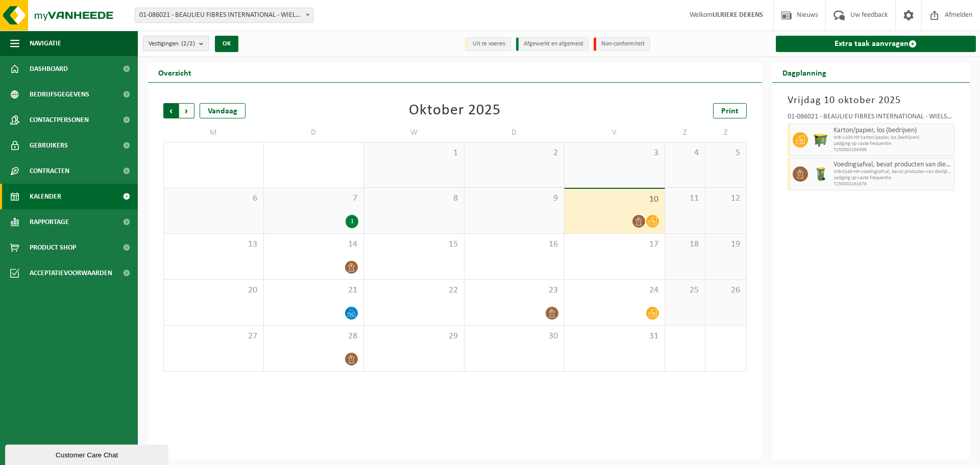 This screenshot has height=465, width=980. What do you see at coordinates (50, 171) in the screenshot?
I see `span: Contracten` at bounding box center [50, 171].